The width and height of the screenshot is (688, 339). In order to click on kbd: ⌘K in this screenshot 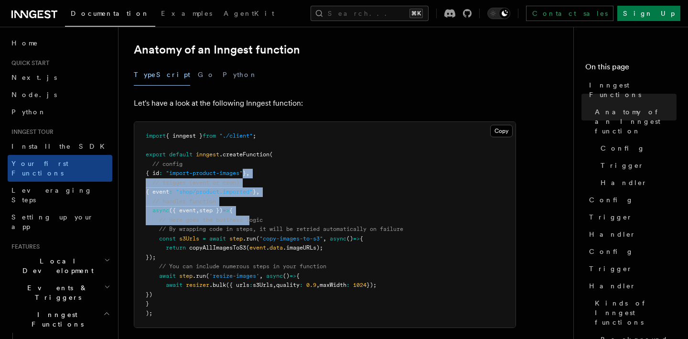, I will do `click(416, 13)`.